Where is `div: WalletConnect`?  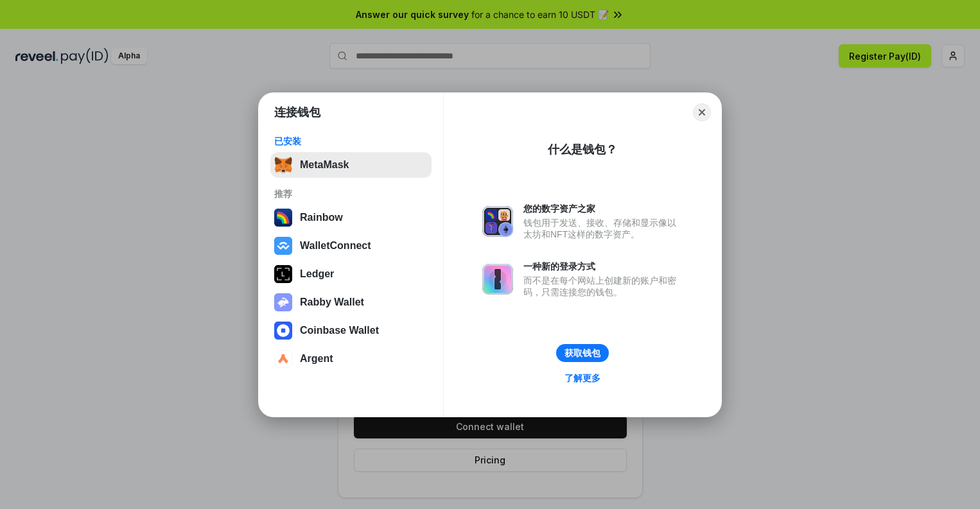 div: WalletConnect is located at coordinates (335, 245).